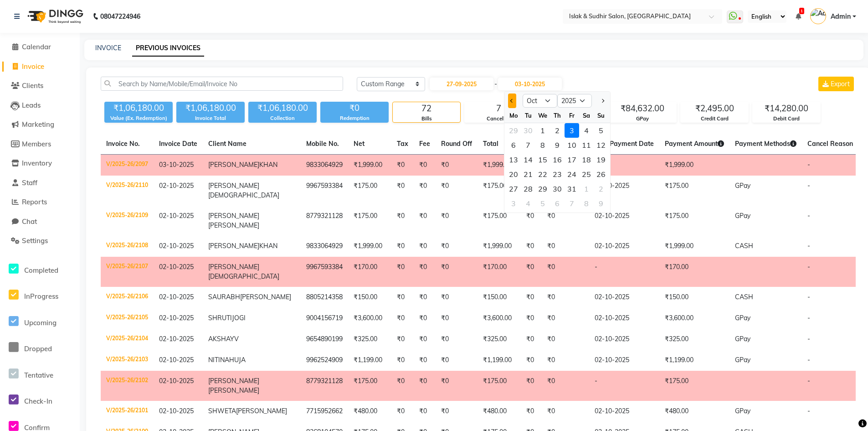  What do you see at coordinates (572, 174) in the screenshot?
I see `div: Friday, October 24, 2025` at bounding box center [572, 174].